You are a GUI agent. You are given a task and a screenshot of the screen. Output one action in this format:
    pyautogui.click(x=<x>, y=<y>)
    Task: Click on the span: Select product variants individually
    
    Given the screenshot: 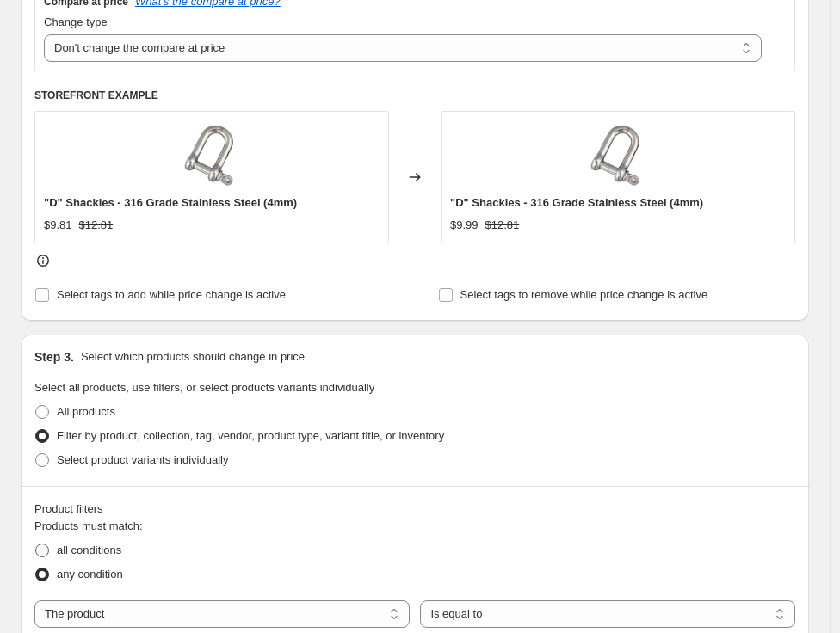 What is the action you would take?
    pyautogui.click(x=142, y=459)
    